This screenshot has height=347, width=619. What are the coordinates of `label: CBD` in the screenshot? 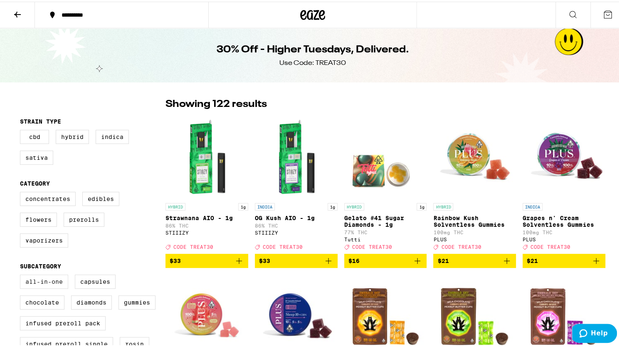 It's located at (34, 135).